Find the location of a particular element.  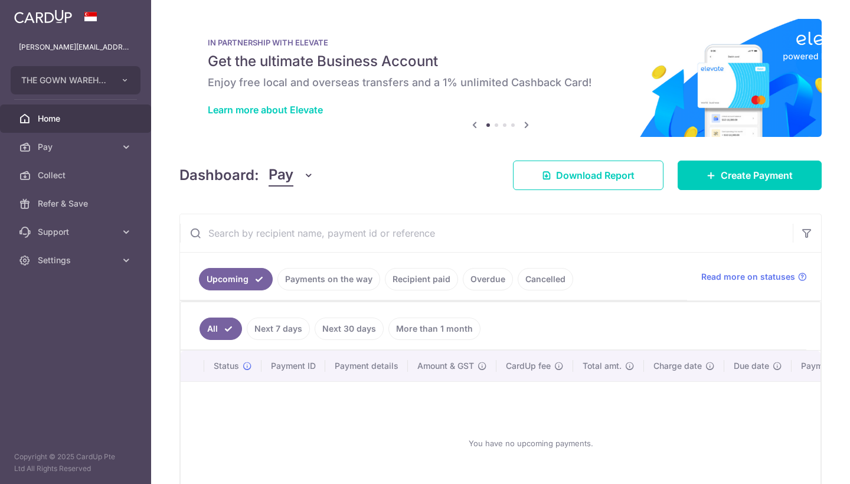

a: Next 30 days is located at coordinates (349, 329).